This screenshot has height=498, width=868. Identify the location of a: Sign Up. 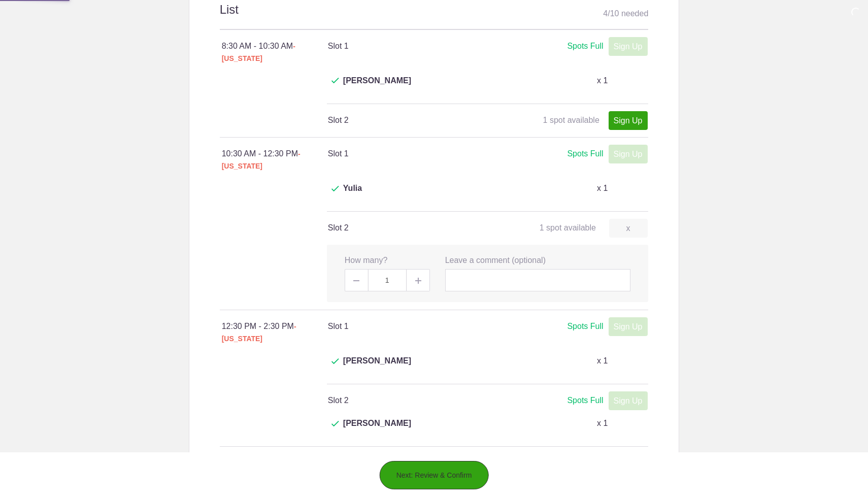
(628, 120).